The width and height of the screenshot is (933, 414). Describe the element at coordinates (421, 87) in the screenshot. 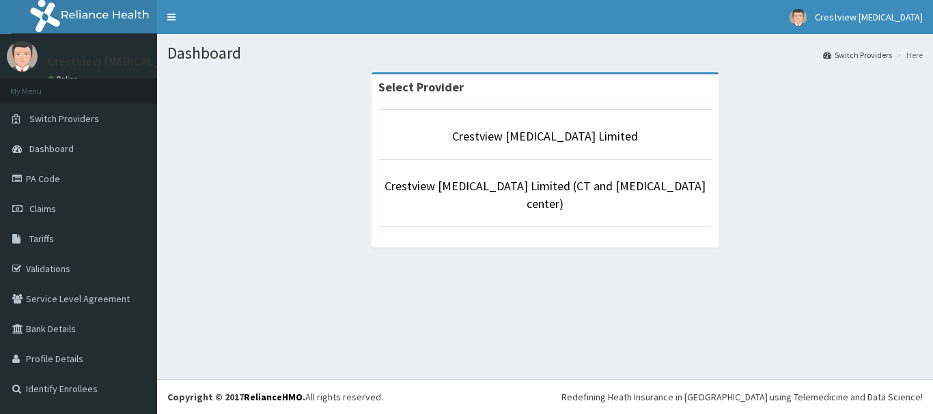

I see `strong: Select Provider` at that location.